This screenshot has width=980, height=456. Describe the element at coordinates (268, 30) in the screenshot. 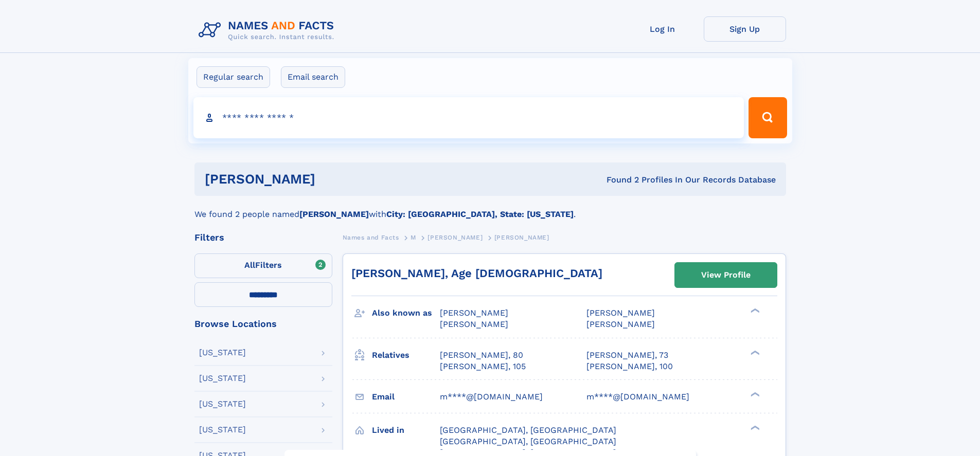

I see `img: Logo Names and Facts` at that location.